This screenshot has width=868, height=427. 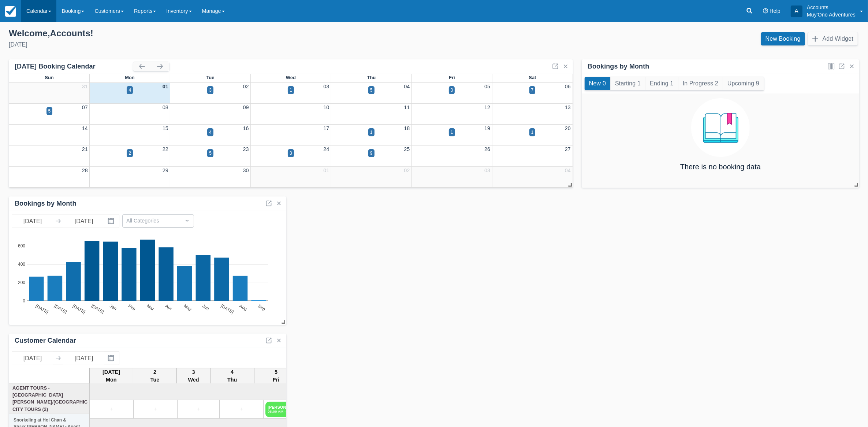 What do you see at coordinates (193, 376) in the screenshot?
I see `th: 3 Wed` at bounding box center [193, 376].